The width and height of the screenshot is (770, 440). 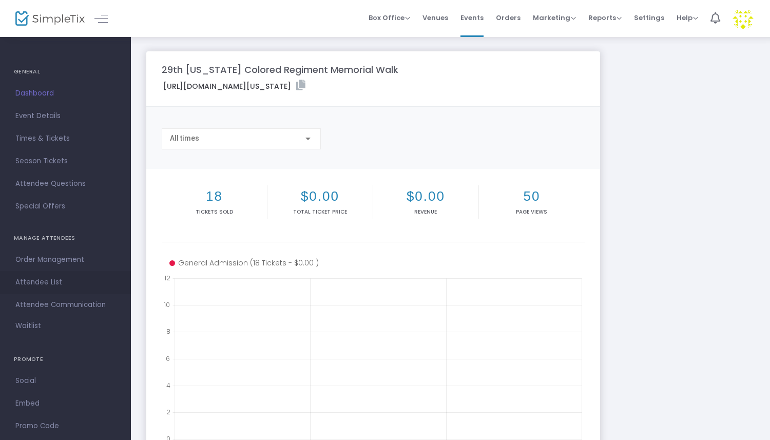 I want to click on span: Reports, so click(x=605, y=17).